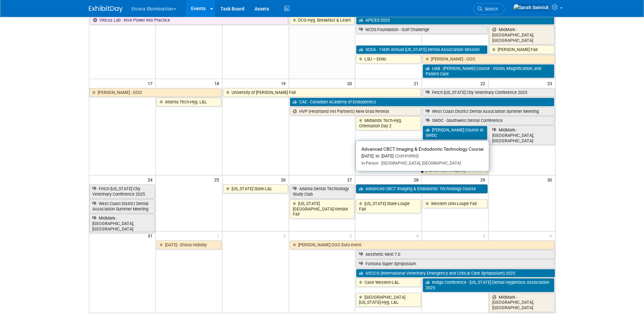  I want to click on span: 22, so click(484, 83).